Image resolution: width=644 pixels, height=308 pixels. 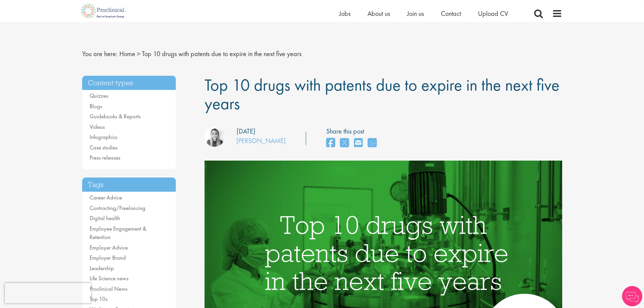 What do you see at coordinates (345, 13) in the screenshot?
I see `a: Jobs` at bounding box center [345, 13].